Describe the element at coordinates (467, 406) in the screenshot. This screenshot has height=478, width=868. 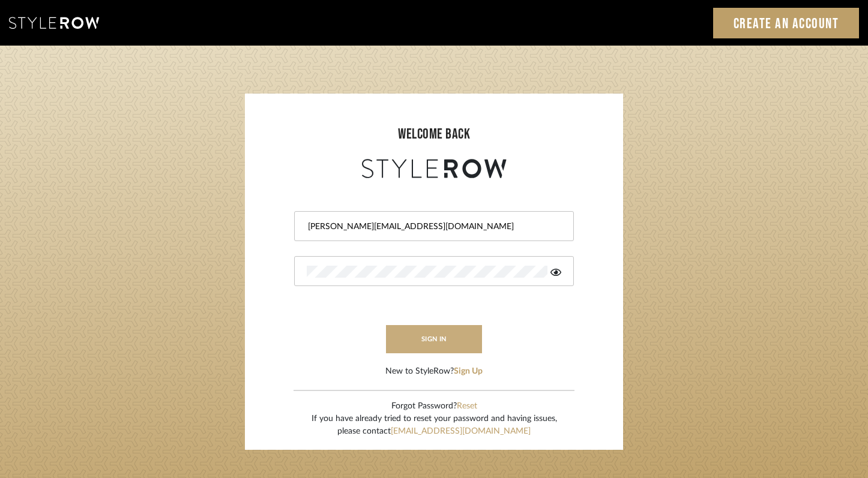
I see `button: Reset` at that location.